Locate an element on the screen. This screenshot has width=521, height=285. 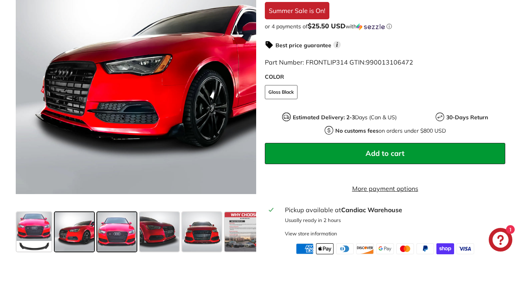
span: Add to cart is located at coordinates (385, 153).